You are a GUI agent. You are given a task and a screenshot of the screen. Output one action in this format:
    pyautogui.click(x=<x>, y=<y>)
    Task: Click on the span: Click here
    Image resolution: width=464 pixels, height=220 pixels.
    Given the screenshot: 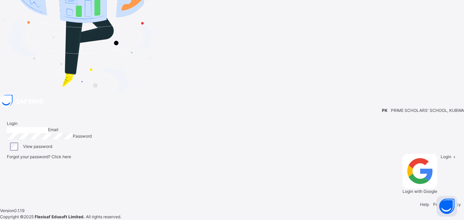 What is the action you would take?
    pyautogui.click(x=61, y=156)
    